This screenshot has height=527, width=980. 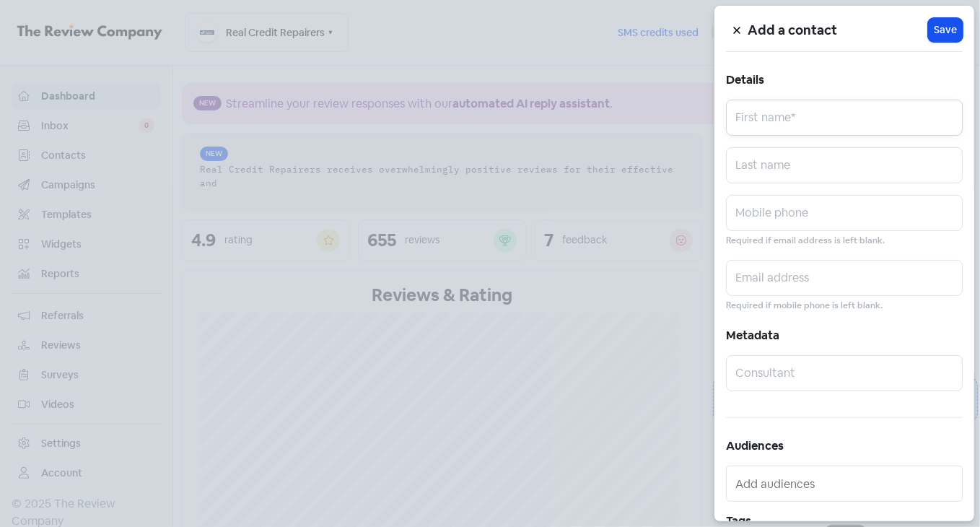 What do you see at coordinates (805, 240) in the screenshot?
I see `small: Required if email address is left blank.` at bounding box center [805, 240].